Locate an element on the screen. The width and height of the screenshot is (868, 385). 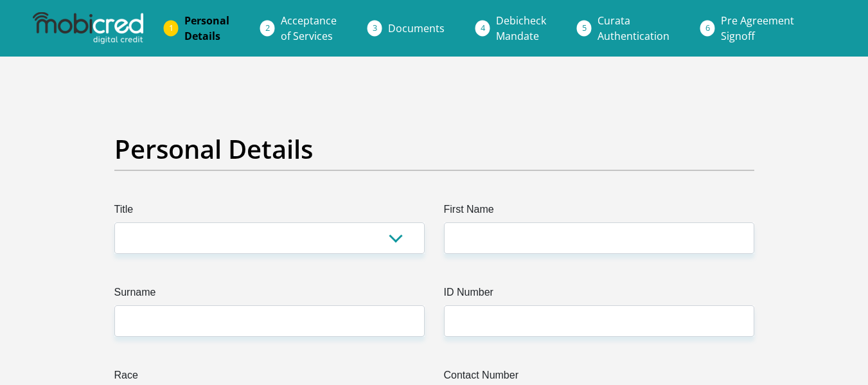
span: Curata Authentication is located at coordinates (634, 28).